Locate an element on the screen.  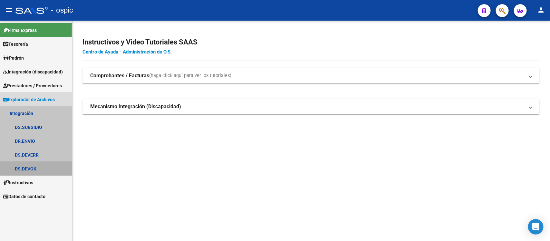
h2: Instructivos y Video Tutoriales SAAS is located at coordinates (311, 42).